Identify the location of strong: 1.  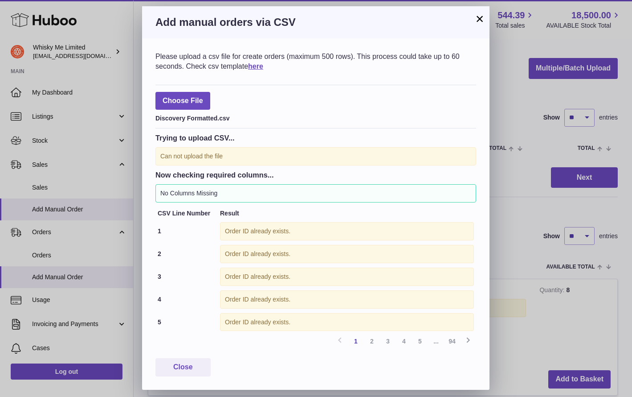
(160, 231).